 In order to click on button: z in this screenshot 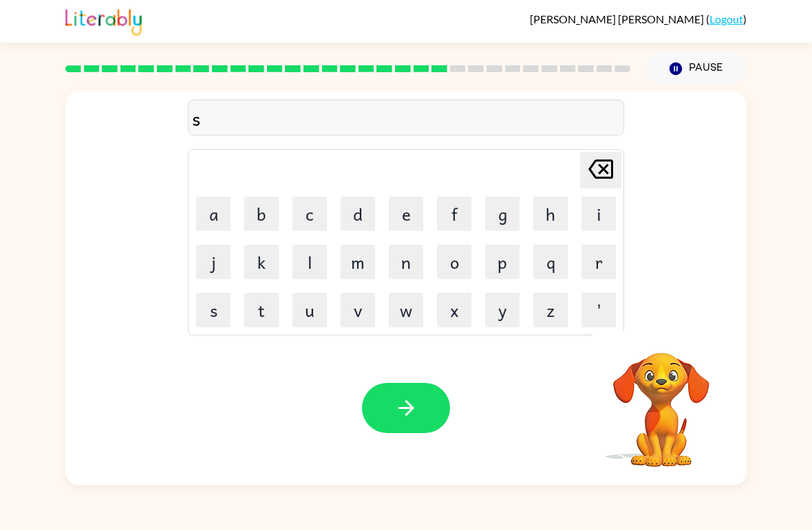, I will do `click(551, 310)`.